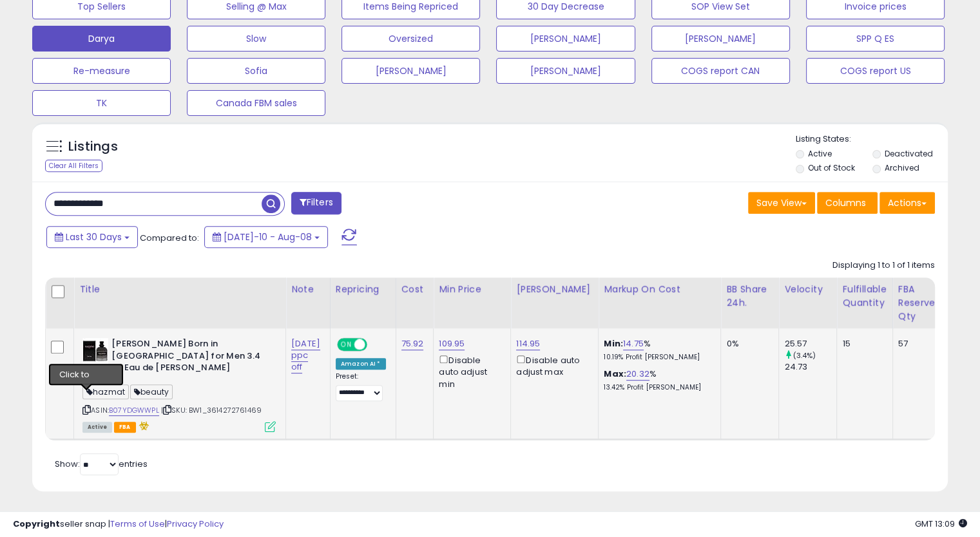 Image resolution: width=980 pixels, height=537 pixels. Describe the element at coordinates (361, 386) in the screenshot. I see `div: Preset:` at that location.